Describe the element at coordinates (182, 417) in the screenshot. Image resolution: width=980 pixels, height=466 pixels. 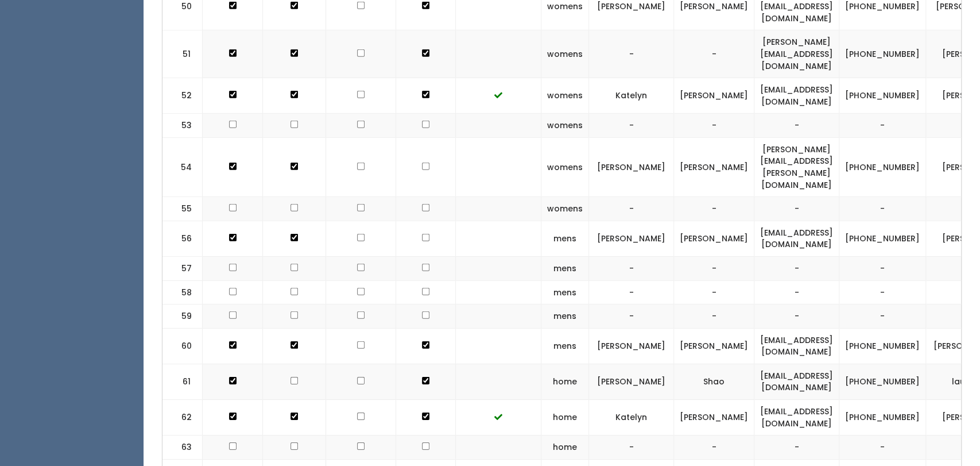
I see `td: 62` at that location.